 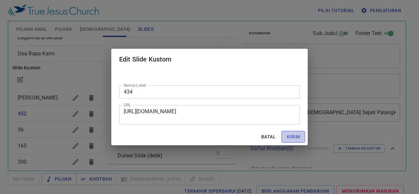 I want to click on h2: Edit Slide Kustom, so click(x=210, y=59).